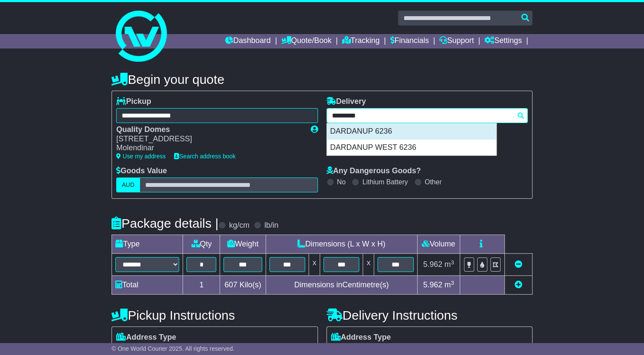  Describe the element at coordinates (173, 349) in the screenshot. I see `span: © One World Courier 2025. All rights reserved.` at that location.